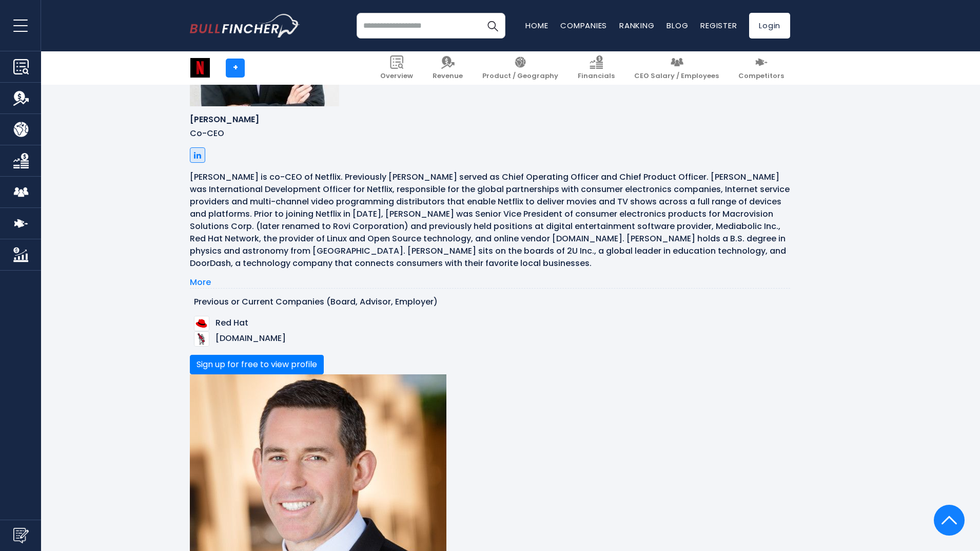 The height and width of the screenshot is (551, 980). I want to click on p: Co-CEO, so click(490, 133).